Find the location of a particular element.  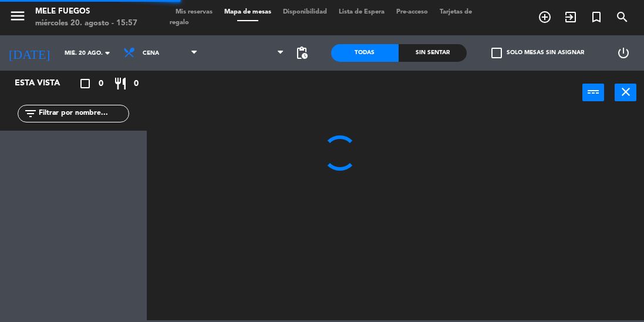

i: exit_to_app is located at coordinates (571, 17).